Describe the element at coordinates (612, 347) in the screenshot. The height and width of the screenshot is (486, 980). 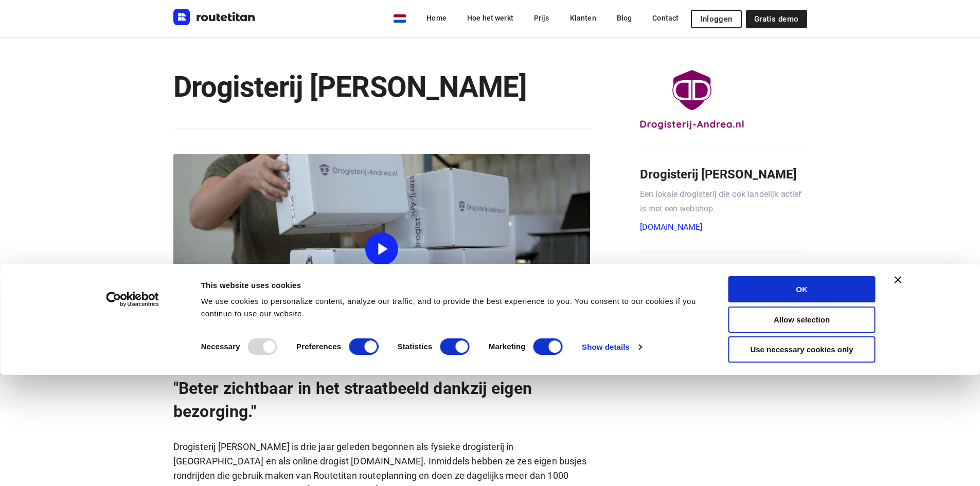
I see `a: Show details` at that location.